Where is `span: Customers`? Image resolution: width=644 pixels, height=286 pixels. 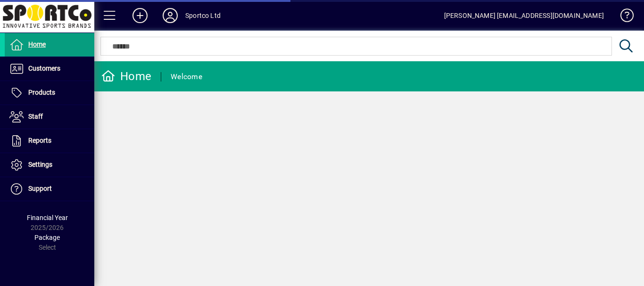 span: Customers is located at coordinates (44, 68).